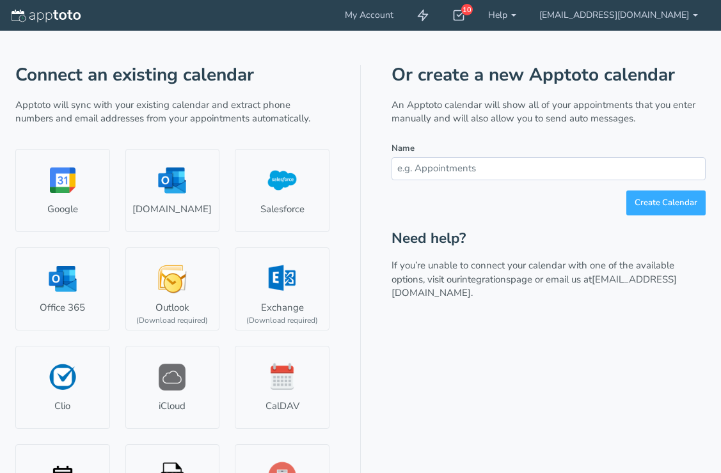 The image size is (721, 473). Describe the element at coordinates (173, 289) in the screenshot. I see `a: Outlook` at that location.